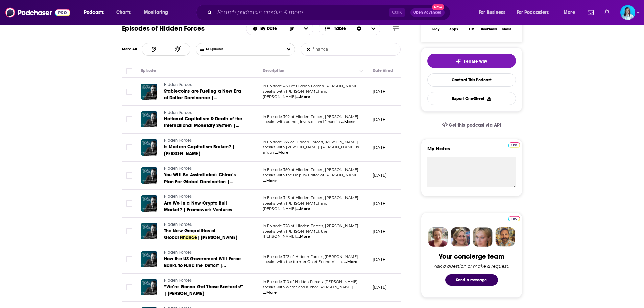  What do you see at coordinates (361, 71) in the screenshot?
I see `button: Column Actions` at bounding box center [361, 71].